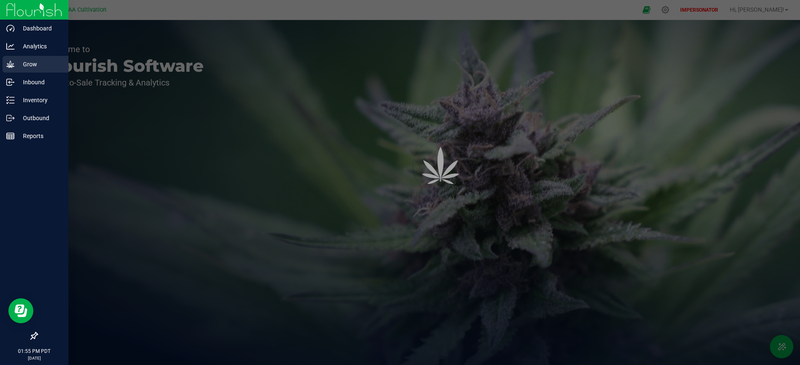  What do you see at coordinates (10, 28) in the screenshot?
I see `inline-svg: Dashboard` at bounding box center [10, 28].